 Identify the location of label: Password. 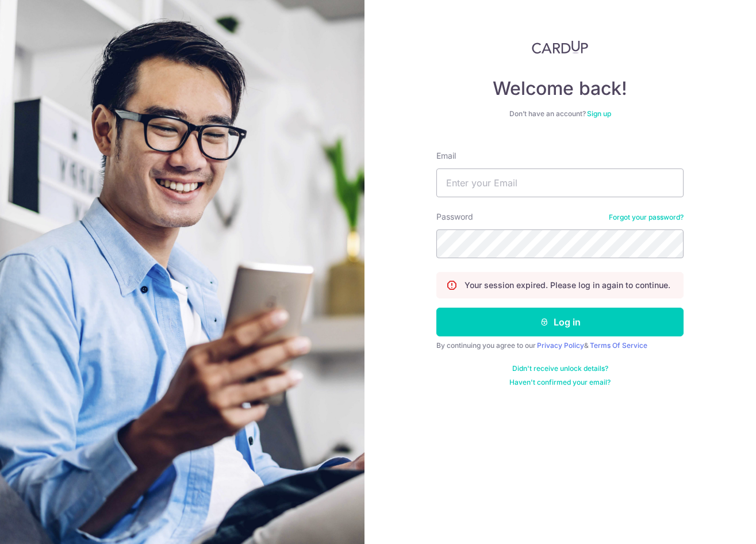
(455, 217).